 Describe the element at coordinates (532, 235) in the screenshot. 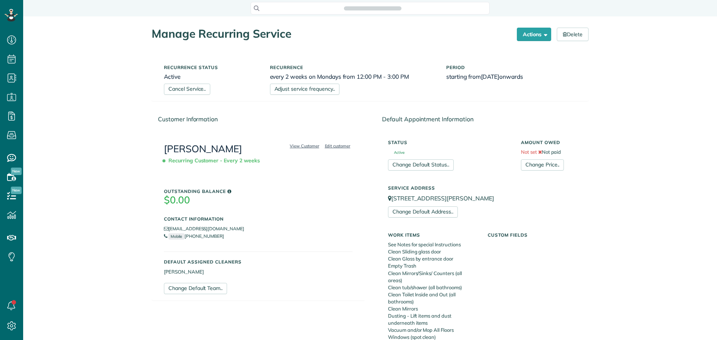

I see `h5: Custom Fields` at that location.